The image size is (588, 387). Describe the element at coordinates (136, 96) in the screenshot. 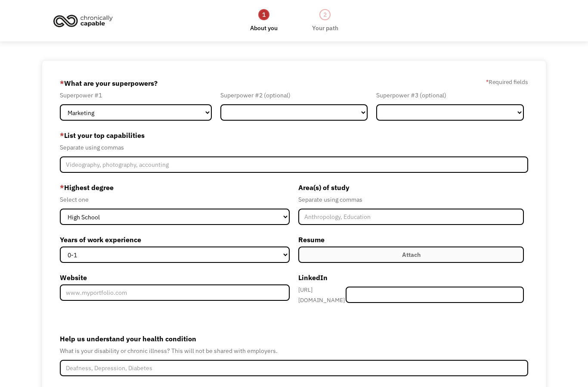

I see `div: Superpower #1` at that location.